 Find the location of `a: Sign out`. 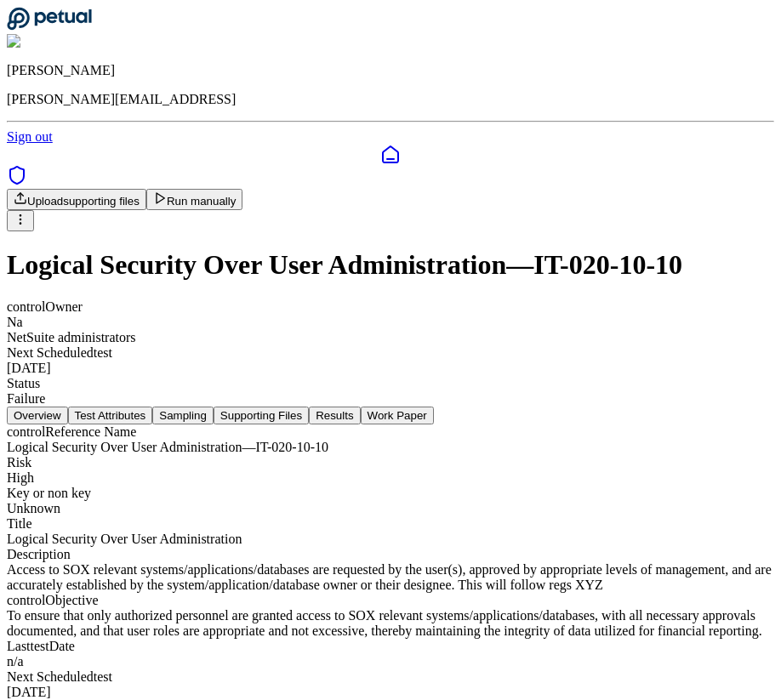

a: Sign out is located at coordinates (30, 136).